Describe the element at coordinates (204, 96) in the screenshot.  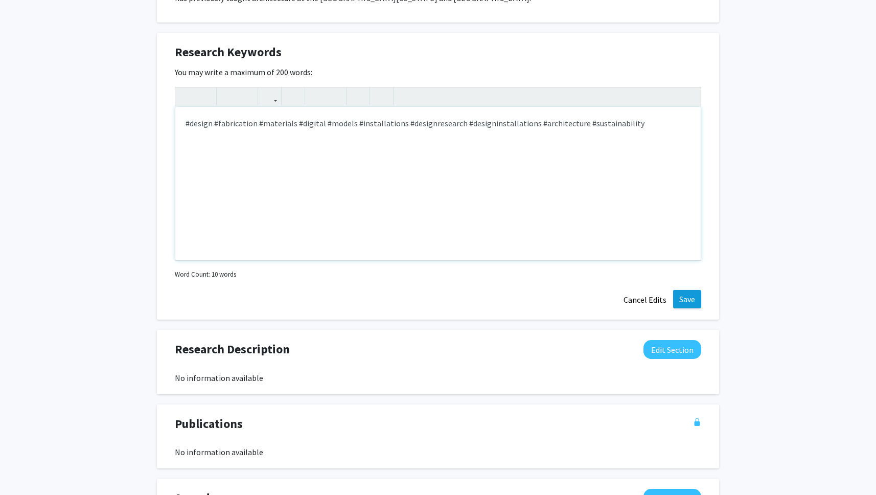
I see `button: Emphasis (Ctrl + I)` at that location.